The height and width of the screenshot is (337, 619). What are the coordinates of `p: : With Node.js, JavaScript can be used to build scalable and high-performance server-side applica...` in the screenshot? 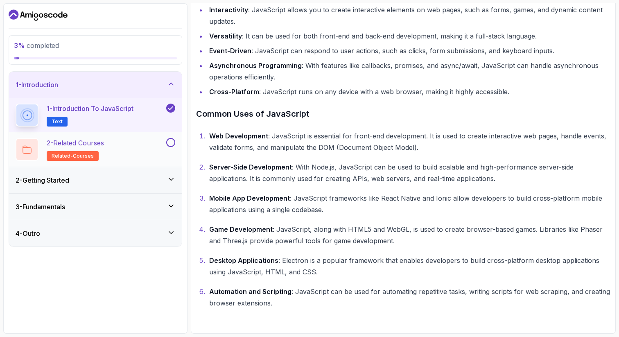 It's located at (410, 173).